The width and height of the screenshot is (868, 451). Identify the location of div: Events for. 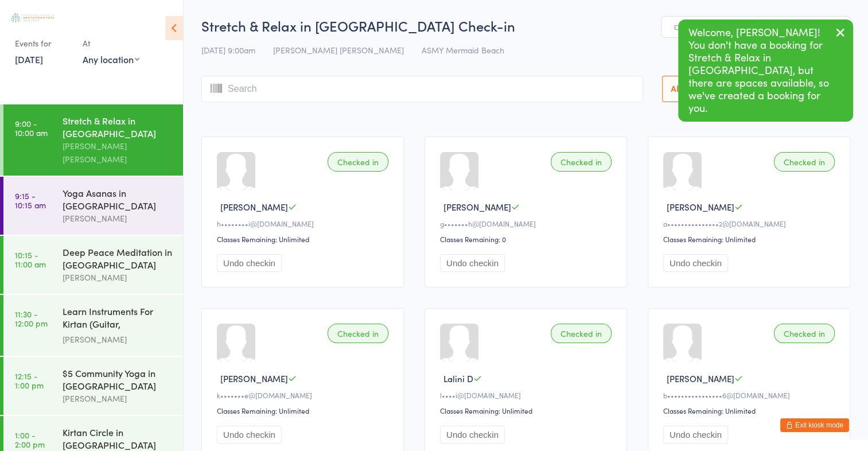
(43, 43).